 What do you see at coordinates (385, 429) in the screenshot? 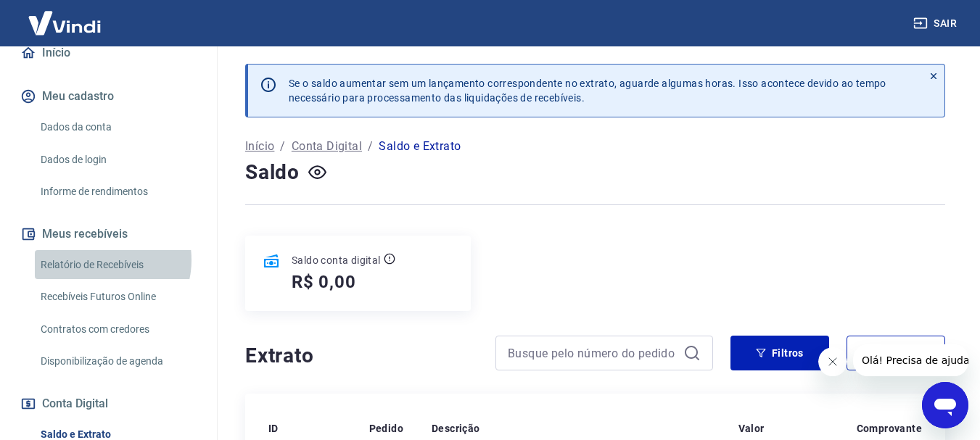
I see `p: Pedido` at bounding box center [385, 429].